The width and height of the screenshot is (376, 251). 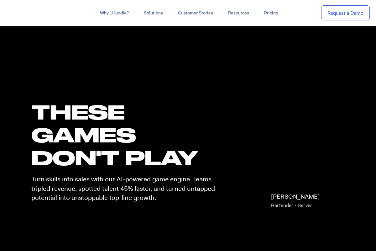 What do you see at coordinates (114, 13) in the screenshot?
I see `a: Why 1Huddle?` at bounding box center [114, 13].